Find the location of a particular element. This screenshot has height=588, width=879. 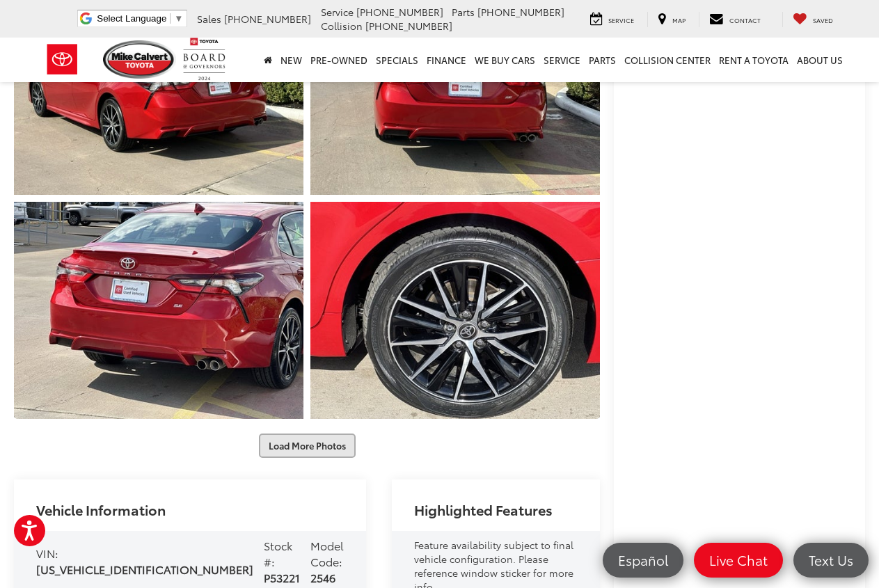

span: Map is located at coordinates (678, 20).